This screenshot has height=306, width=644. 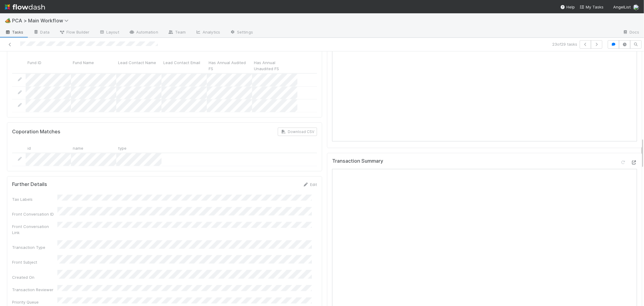 I want to click on div: Fund ID, so click(x=48, y=65).